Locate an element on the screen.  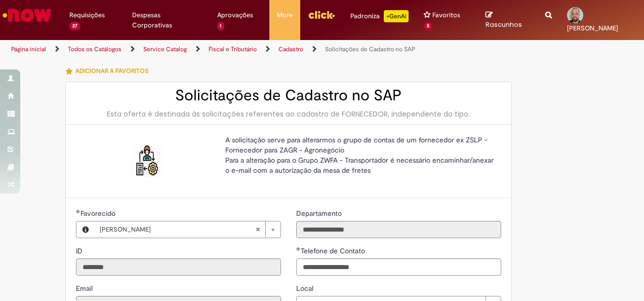
span: Requisições is located at coordinates (87, 15).